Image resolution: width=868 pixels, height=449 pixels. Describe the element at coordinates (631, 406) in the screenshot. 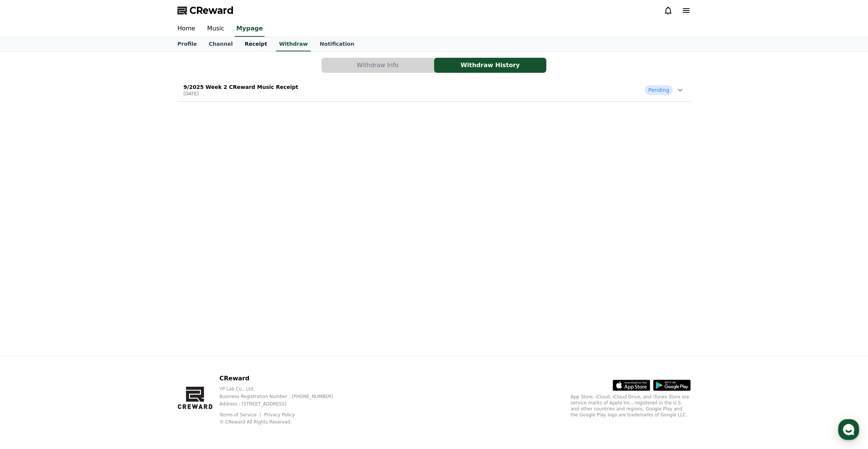

I see `p: App Store, iCloud, iCloud Drive, and iTunes Store are service marks of Apple Inc., registered in ...` at that location.